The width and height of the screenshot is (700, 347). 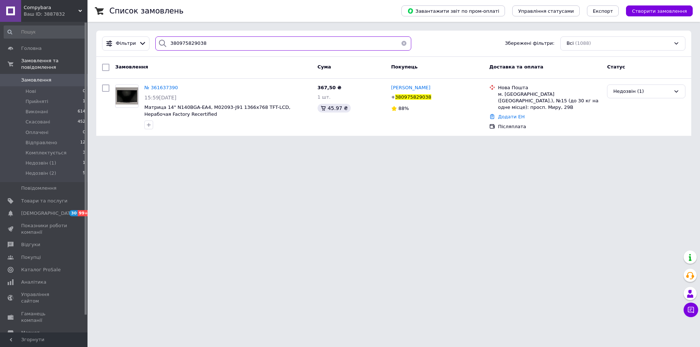 What do you see at coordinates (81, 112) in the screenshot?
I see `span: 614` at bounding box center [81, 112].